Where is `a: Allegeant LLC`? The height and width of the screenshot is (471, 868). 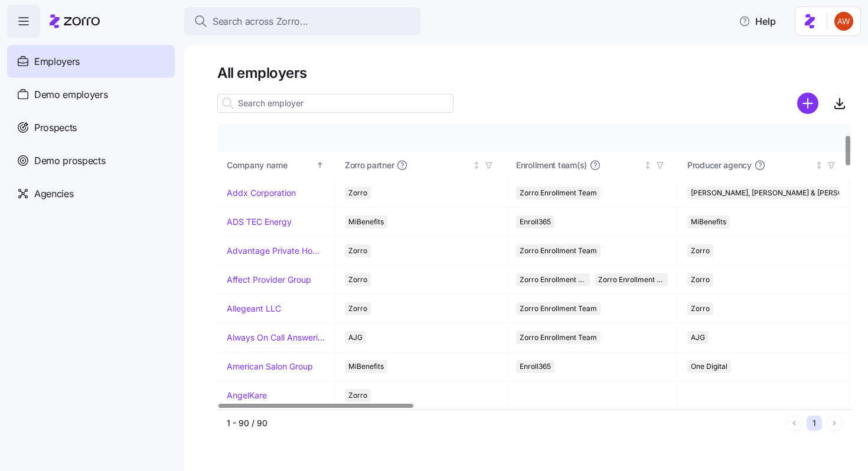 a: Allegeant LLC is located at coordinates (254, 309).